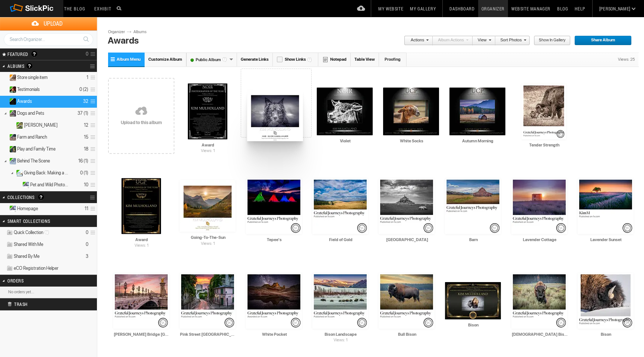  What do you see at coordinates (48, 39) in the screenshot?
I see `input: Search Organizer...` at bounding box center [48, 39].